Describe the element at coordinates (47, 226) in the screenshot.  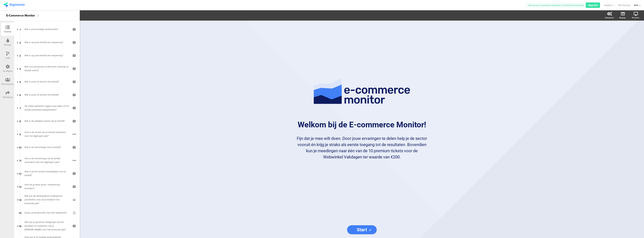
I see `div: Wat zijn je grootste uitdagingen bij het bewaken en realiseren van je Strategie voor het komende ...` at that location.